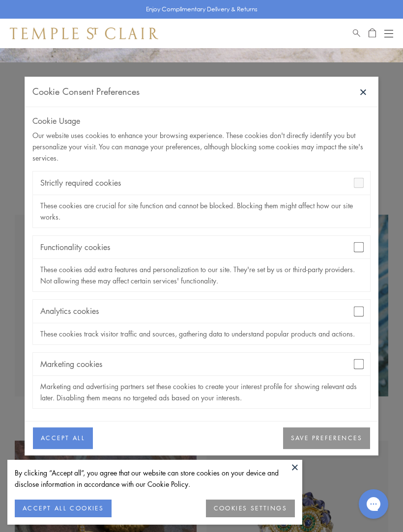 The width and height of the screenshot is (403, 532). Describe the element at coordinates (201, 146) in the screenshot. I see `div: Our website uses cookies to enhance your browsing experience. These cookies don't directly identi...` at that location.